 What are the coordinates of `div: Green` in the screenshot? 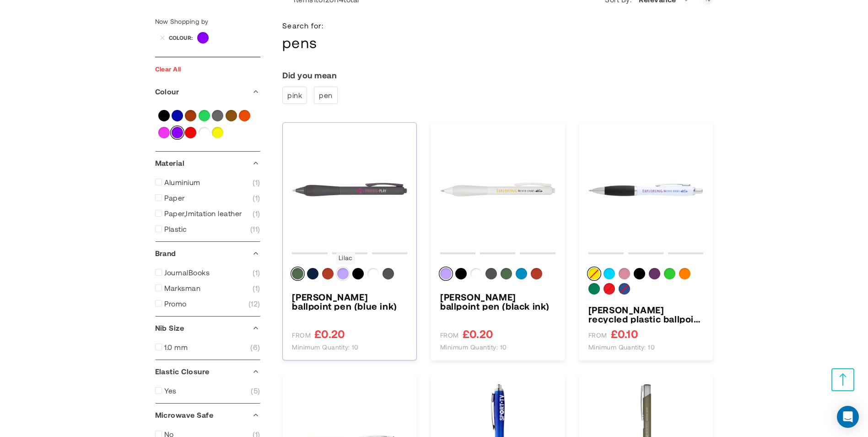 It's located at (594, 289).